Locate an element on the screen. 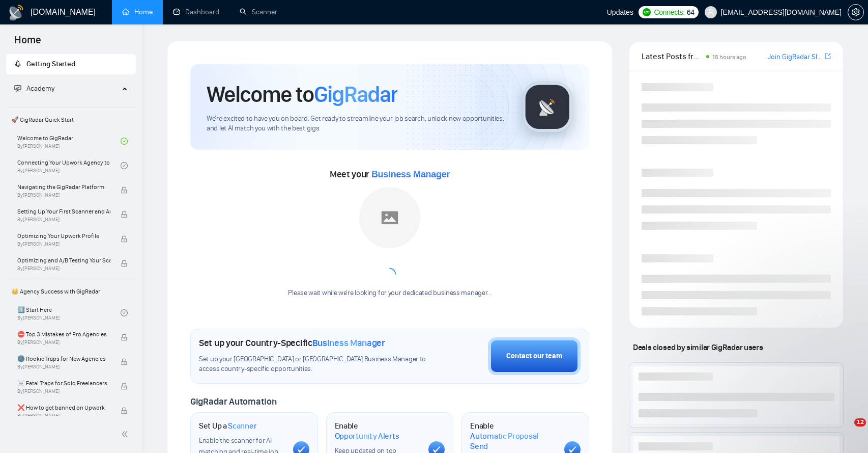  img: upwork-logo.png is located at coordinates (647, 12).